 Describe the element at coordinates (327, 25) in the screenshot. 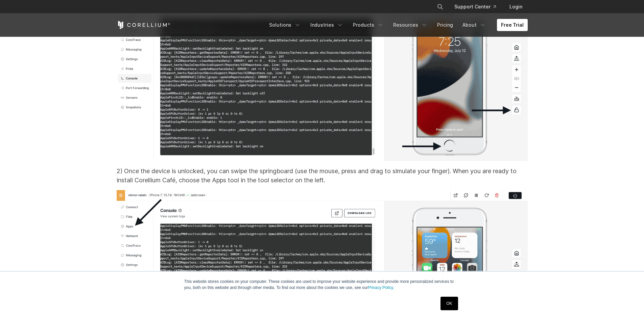

I see `a: Industries` at that location.